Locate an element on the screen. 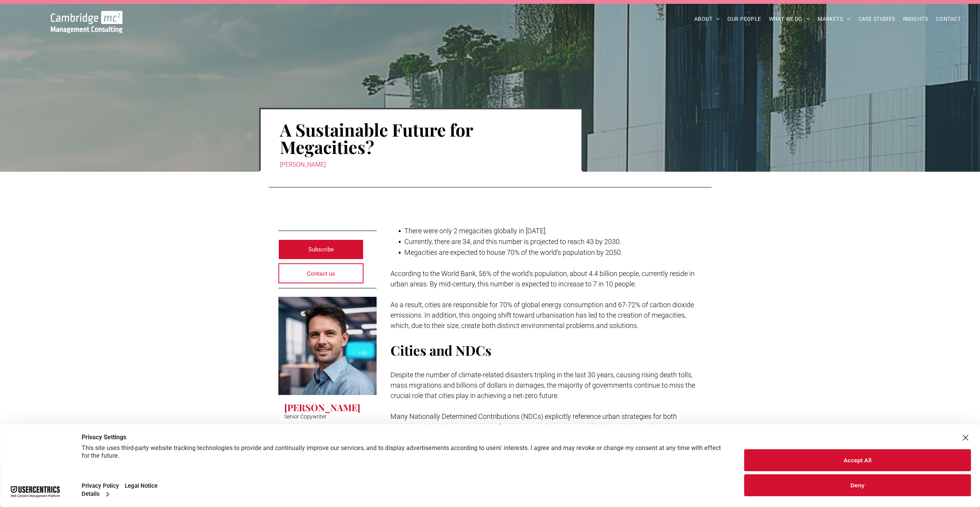  a: CONTACT is located at coordinates (948, 19).